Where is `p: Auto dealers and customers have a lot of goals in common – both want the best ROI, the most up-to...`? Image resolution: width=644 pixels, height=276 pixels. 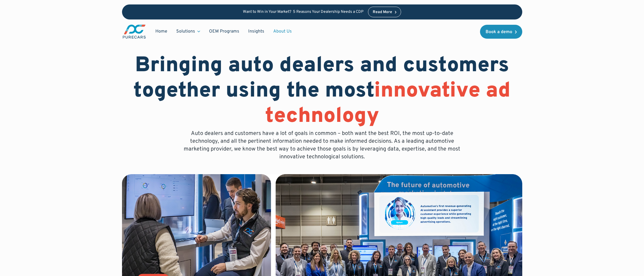 p: Auto dealers and customers have a lot of goals in common – both want the best ROI, the most up-to... is located at coordinates (322, 145).